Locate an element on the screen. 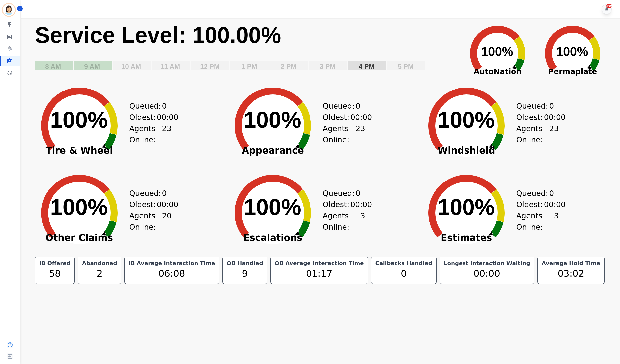 This screenshot has width=620, height=364. div: 00:00 is located at coordinates (487, 274).